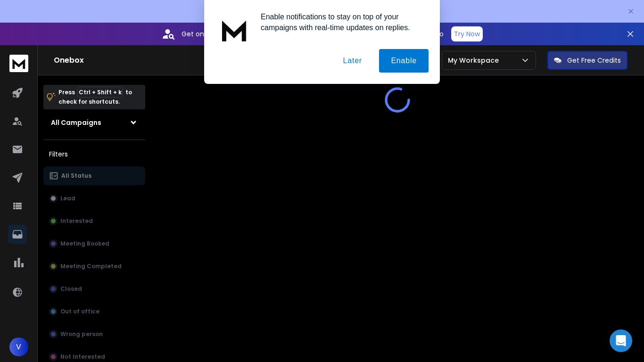  Describe the element at coordinates (352, 60) in the screenshot. I see `button: Later` at that location.